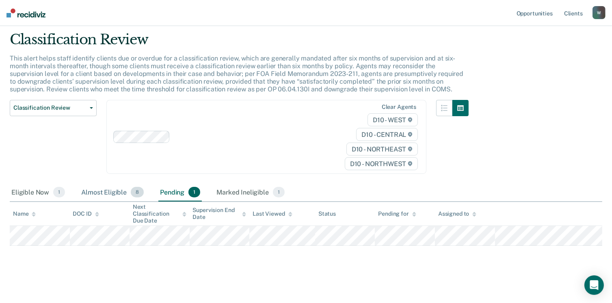 The height and width of the screenshot is (303, 612). What do you see at coordinates (86, 214) in the screenshot?
I see `div: DOC ID` at bounding box center [86, 214].